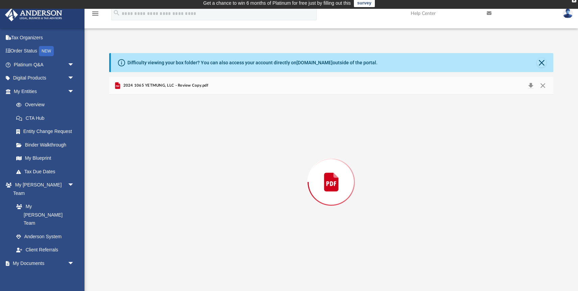  I want to click on a: My Entitiesarrow_drop_down, so click(45, 91).